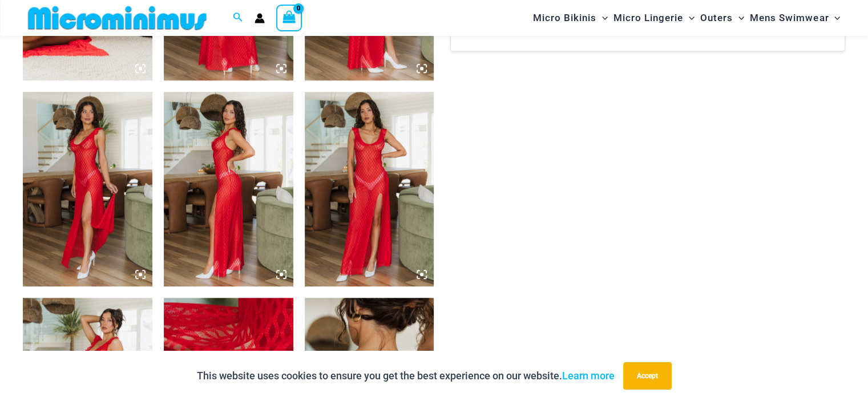 Image resolution: width=868 pixels, height=401 pixels. Describe the element at coordinates (648, 18) in the screenshot. I see `span: Micro Lingerie` at that location.